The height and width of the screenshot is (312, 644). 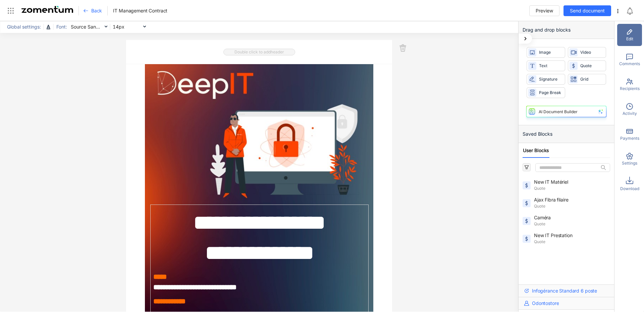 What do you see at coordinates (551, 93) in the screenshot?
I see `span: Page Break` at bounding box center [551, 93].